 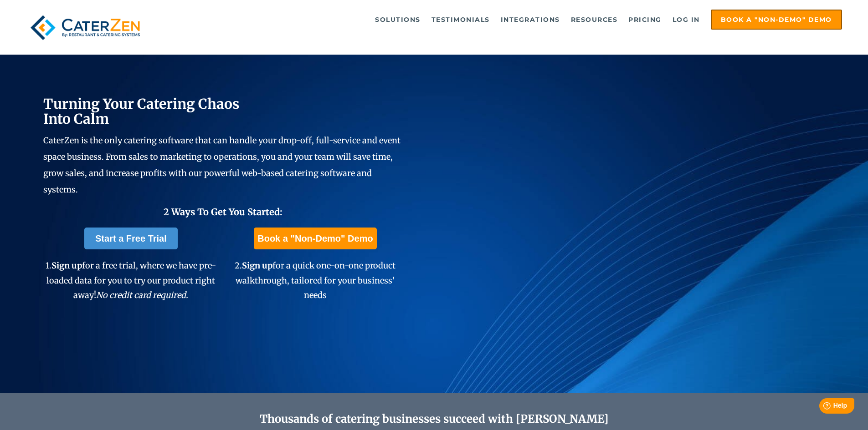 What do you see at coordinates (223, 212) in the screenshot?
I see `span: 2 Ways To Get You Started:` at bounding box center [223, 212].